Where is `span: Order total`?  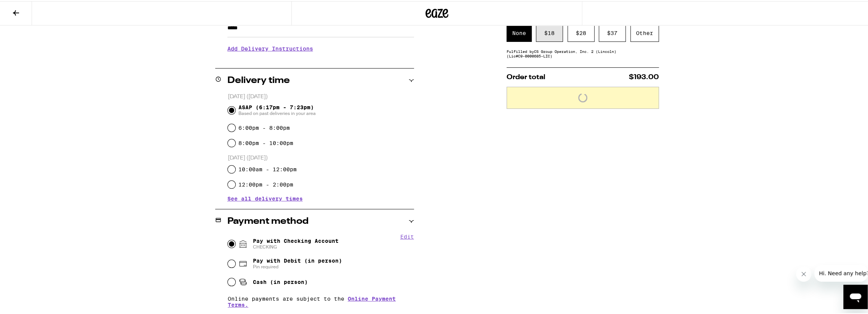 span: Order total is located at coordinates (526, 76).